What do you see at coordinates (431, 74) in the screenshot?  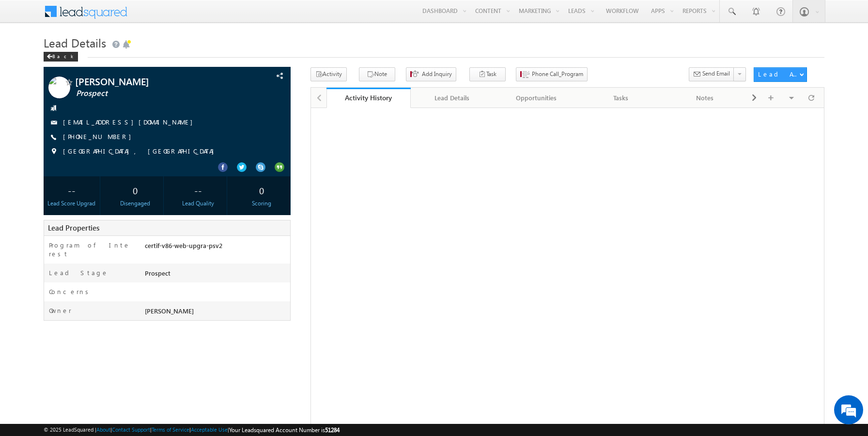 I see `button: Add Inquiry` at bounding box center [431, 74].